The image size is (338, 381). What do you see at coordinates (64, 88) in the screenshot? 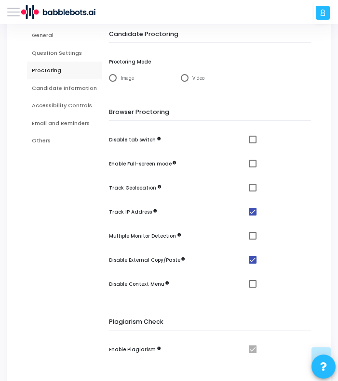
I see `div: Candidate Information` at bounding box center [64, 88].